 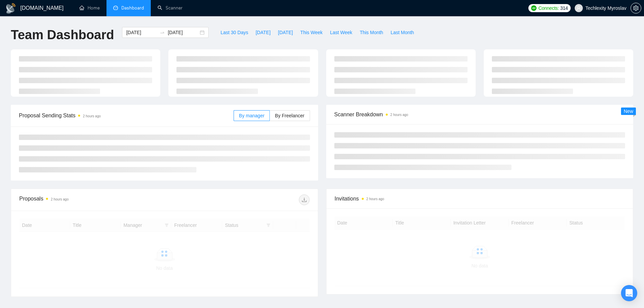 What do you see at coordinates (402, 32) in the screenshot?
I see `button: Last Month` at bounding box center [402, 32].